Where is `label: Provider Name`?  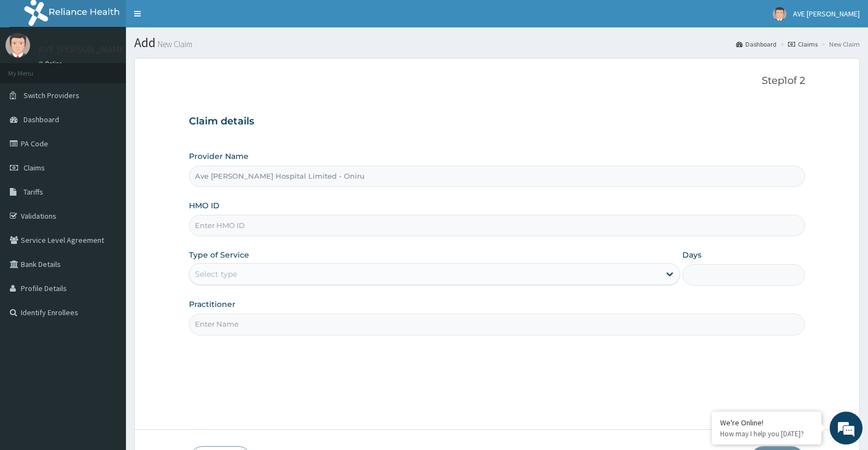
label: Provider Name is located at coordinates (219, 156).